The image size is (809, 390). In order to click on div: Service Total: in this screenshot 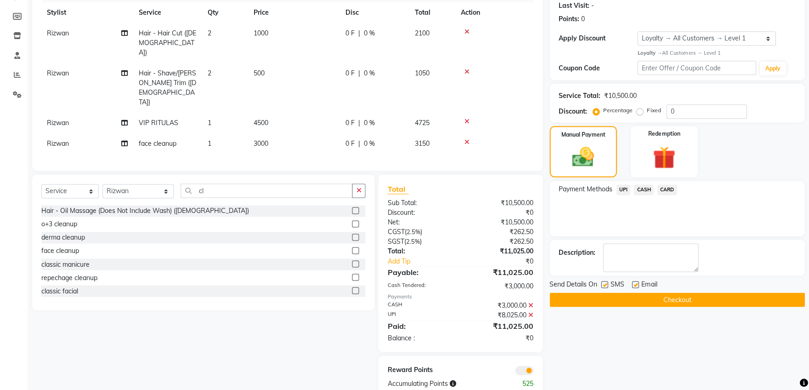, I will do `click(579, 96)`.